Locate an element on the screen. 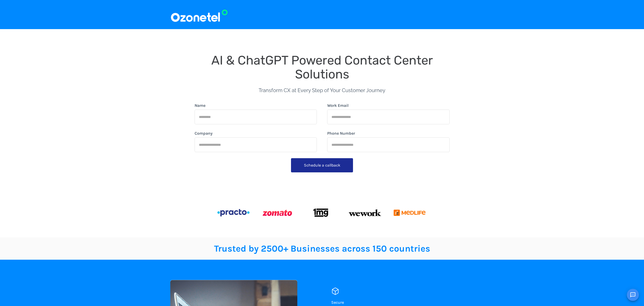  span: Secure is located at coordinates (337, 302).